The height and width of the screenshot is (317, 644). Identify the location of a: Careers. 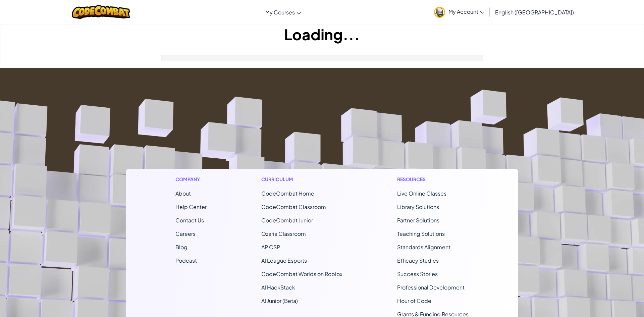
(185, 234).